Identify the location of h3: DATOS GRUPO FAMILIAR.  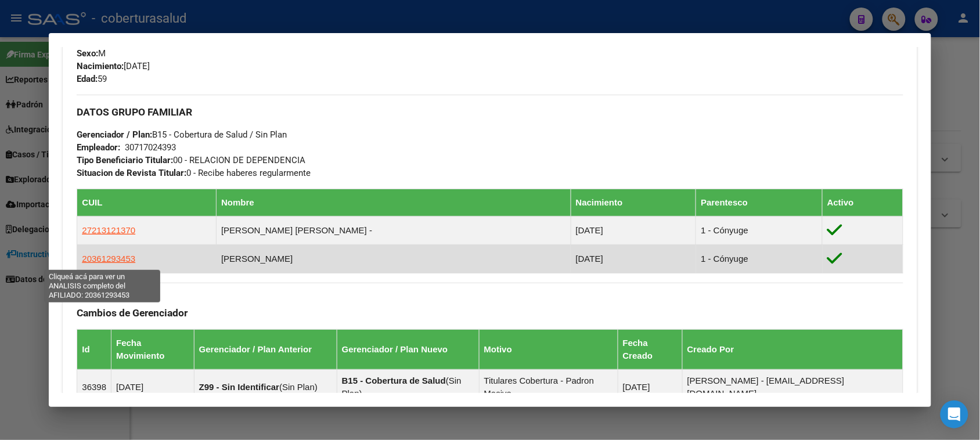
(489, 112).